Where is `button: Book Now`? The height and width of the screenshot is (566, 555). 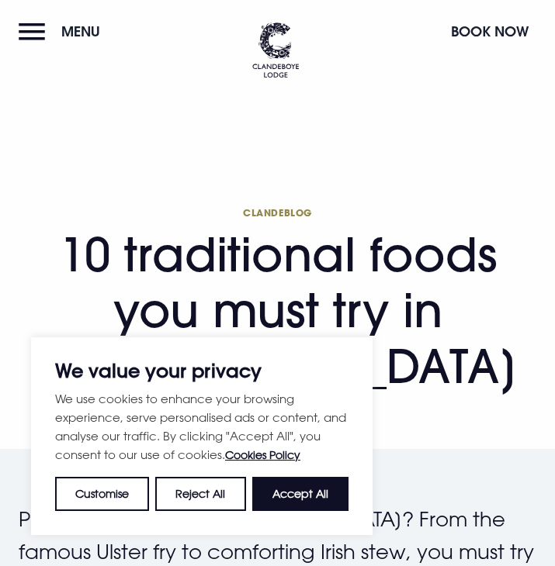 button: Book Now is located at coordinates (490, 31).